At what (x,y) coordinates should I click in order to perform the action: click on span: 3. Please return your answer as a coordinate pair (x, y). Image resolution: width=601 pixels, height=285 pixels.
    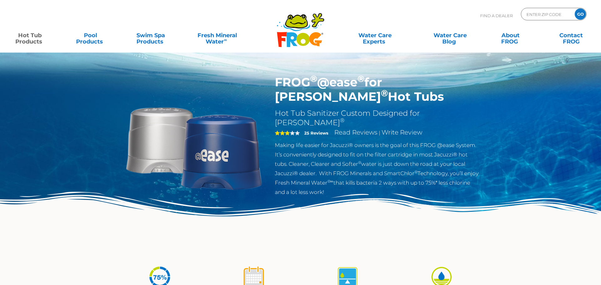
    Looking at the image, I should click on (282, 133).